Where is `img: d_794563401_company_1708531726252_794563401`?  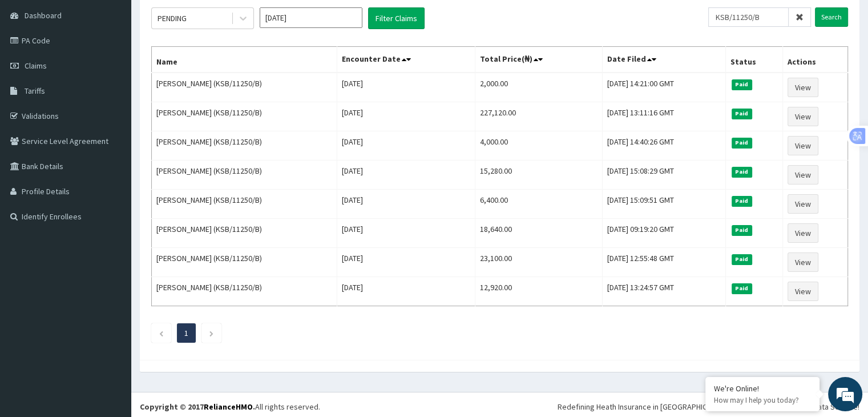
img: d_794563401_company_1708531726252_794563401 is located at coordinates (34, 71).